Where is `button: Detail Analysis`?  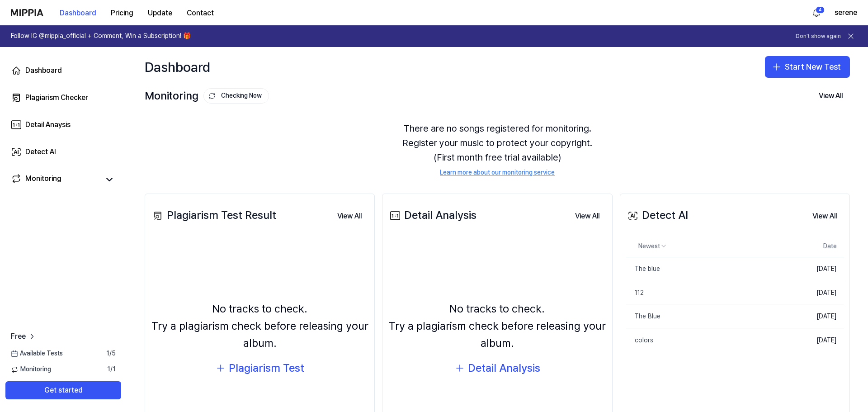 button: Detail Analysis is located at coordinates (498, 368).